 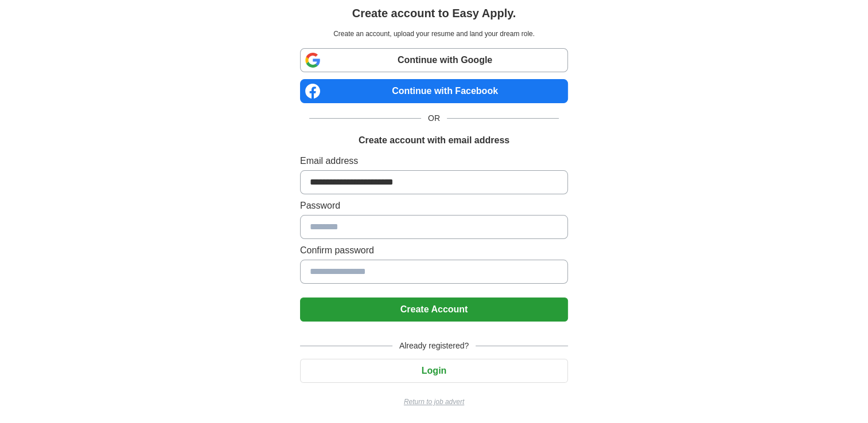 I want to click on h1: Create account to Easy Apply., so click(x=434, y=13).